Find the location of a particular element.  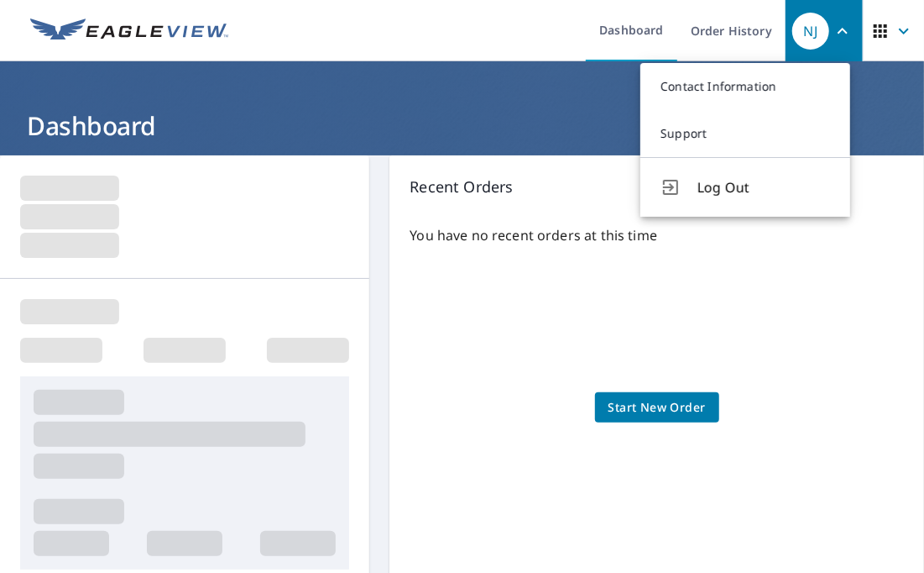

div: NJ is located at coordinates (811, 31).